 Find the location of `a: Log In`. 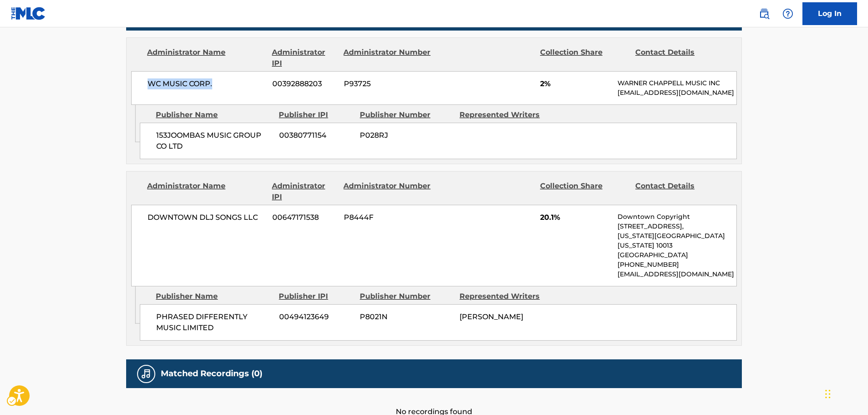

a: Log In is located at coordinates (830, 14).